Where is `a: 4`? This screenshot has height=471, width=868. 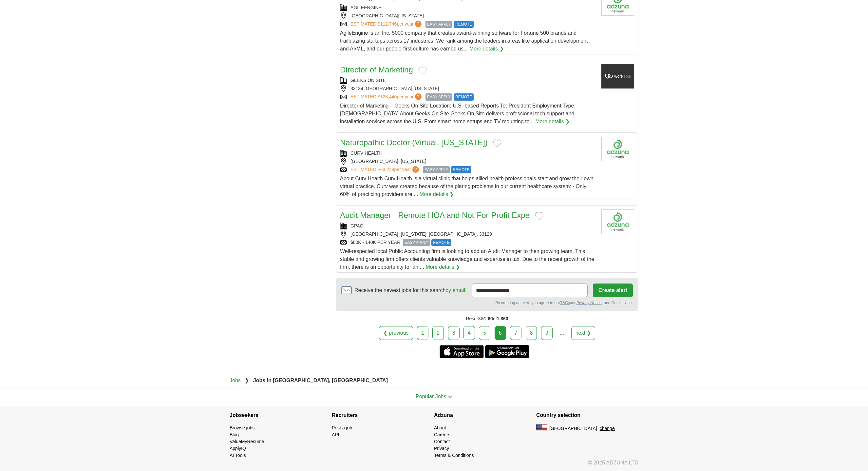 a: 4 is located at coordinates (469, 333).